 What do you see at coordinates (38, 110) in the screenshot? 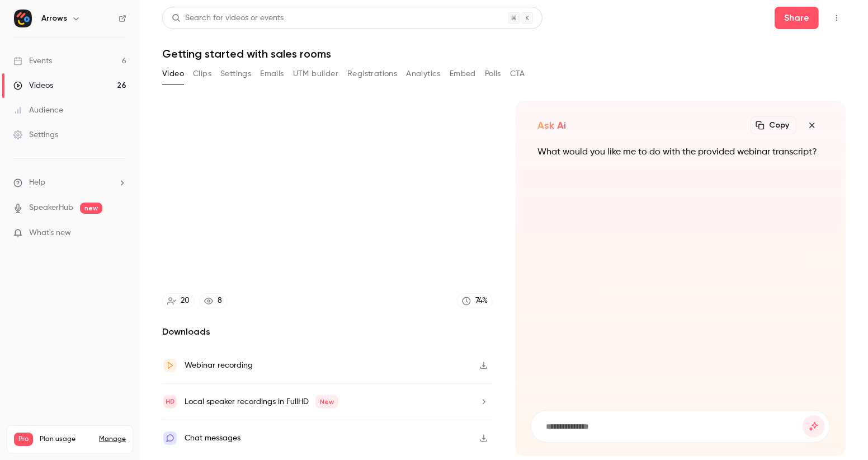
I see `div: Audience` at bounding box center [38, 110].